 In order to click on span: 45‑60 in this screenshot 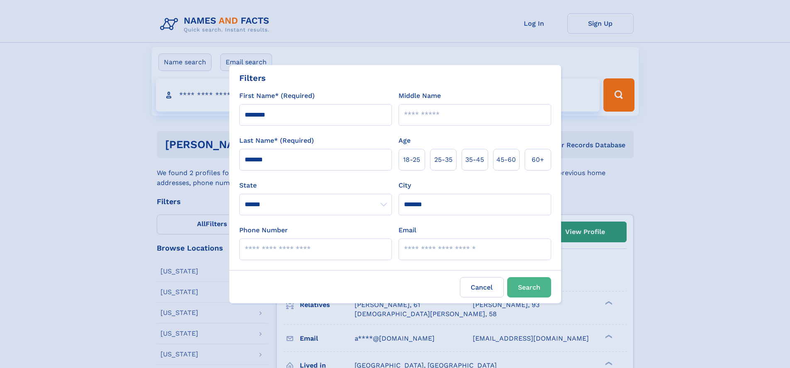, I will do `click(506, 160)`.